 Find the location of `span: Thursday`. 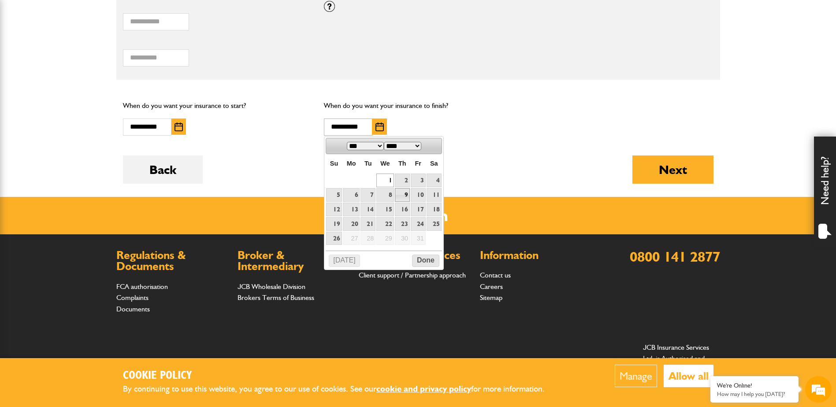

span: Thursday is located at coordinates (403, 164).